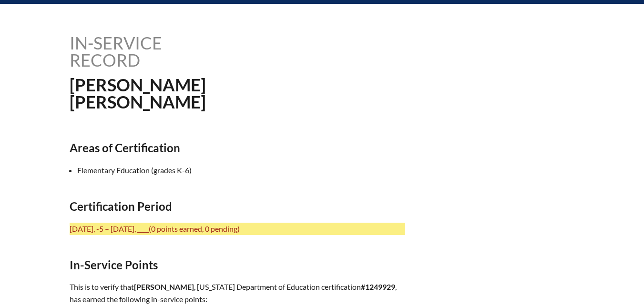 Image resolution: width=644 pixels, height=305 pixels. Describe the element at coordinates (166, 52) in the screenshot. I see `h1: In-service record` at that location.